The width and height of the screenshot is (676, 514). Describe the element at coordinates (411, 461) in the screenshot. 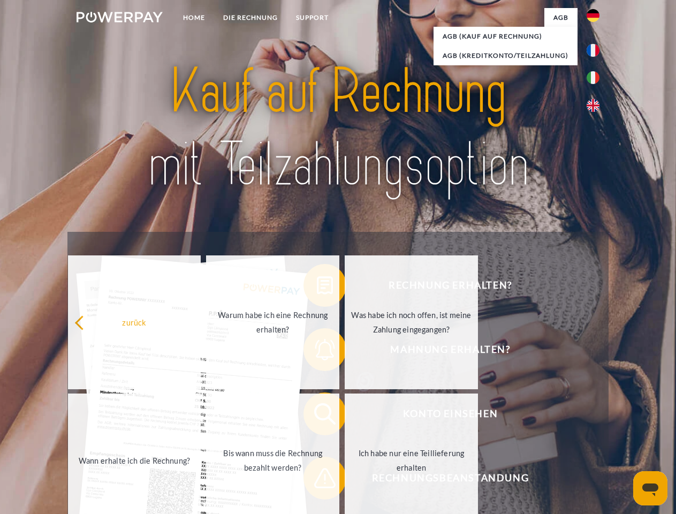

I see `div: Ich habe nur eine Teillieferung erhalten` at that location.